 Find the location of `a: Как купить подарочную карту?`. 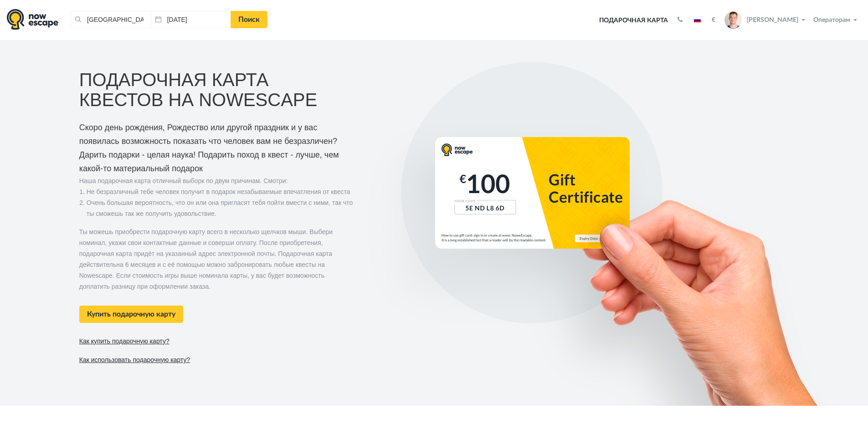

a: Как купить подарочную карту? is located at coordinates (124, 341).